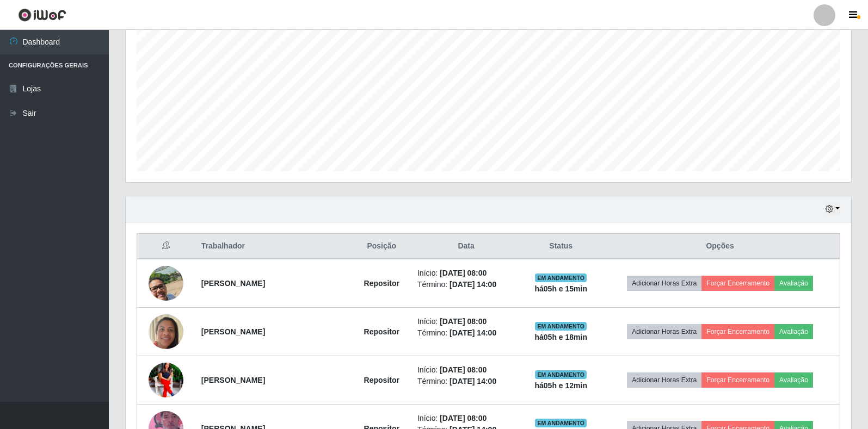 Image resolution: width=868 pixels, height=429 pixels. I want to click on img: CoreUI Logo, so click(42, 14).